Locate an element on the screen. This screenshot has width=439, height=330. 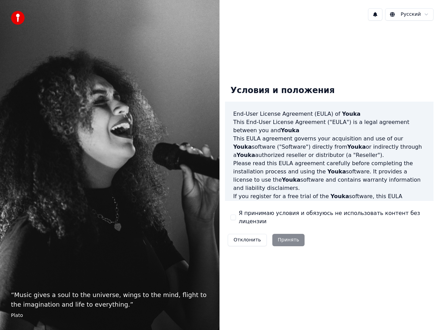
h3: End-User License Agreement (EULA) of is located at coordinates (329, 114).